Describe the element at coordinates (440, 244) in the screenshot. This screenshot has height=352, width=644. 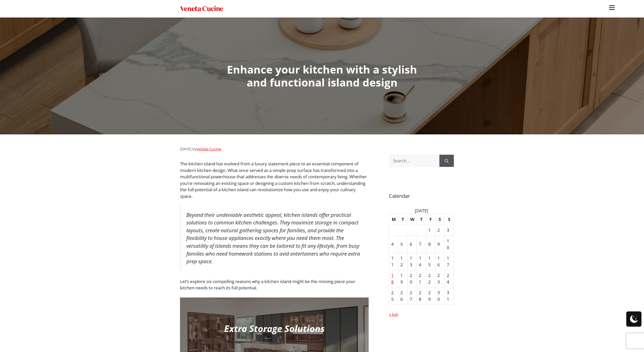
I see `td: 9` at that location.